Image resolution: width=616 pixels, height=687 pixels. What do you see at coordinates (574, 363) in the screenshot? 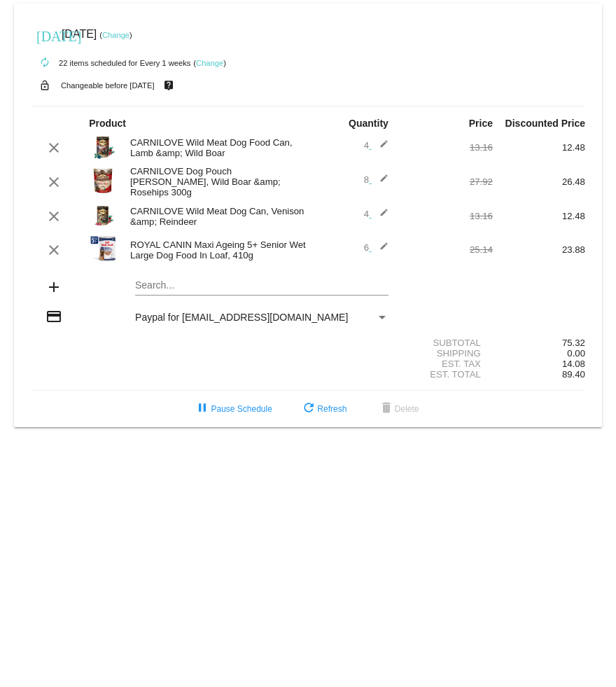
I see `span: 14.08` at bounding box center [574, 363].